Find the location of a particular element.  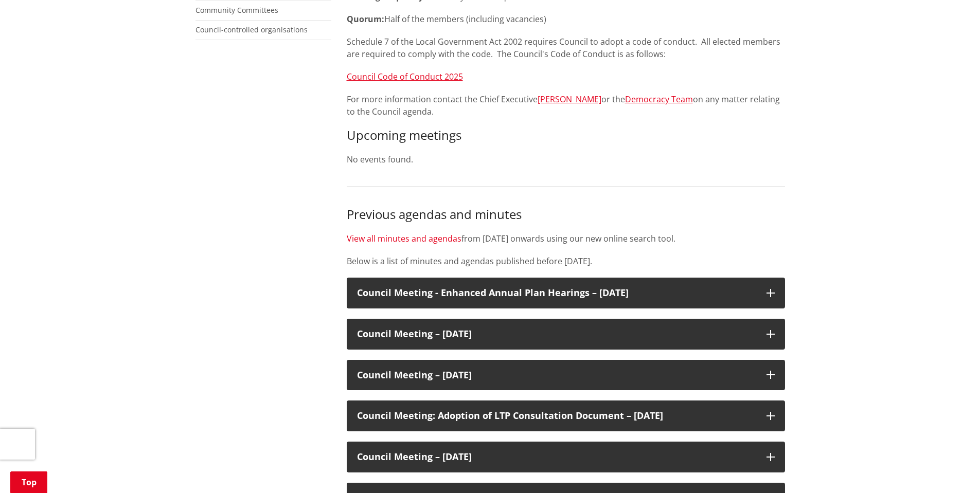

a: Council Code of Conduct 2025 is located at coordinates (405, 77).